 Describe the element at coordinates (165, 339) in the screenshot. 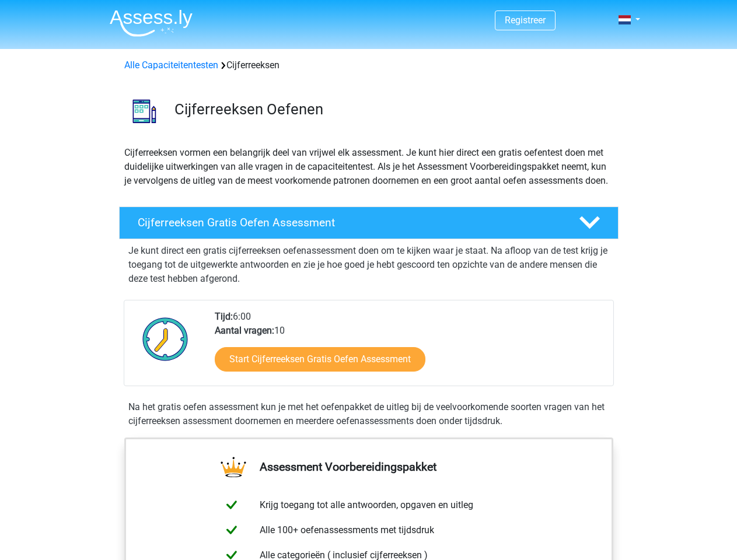

I see `img: Klok` at that location.